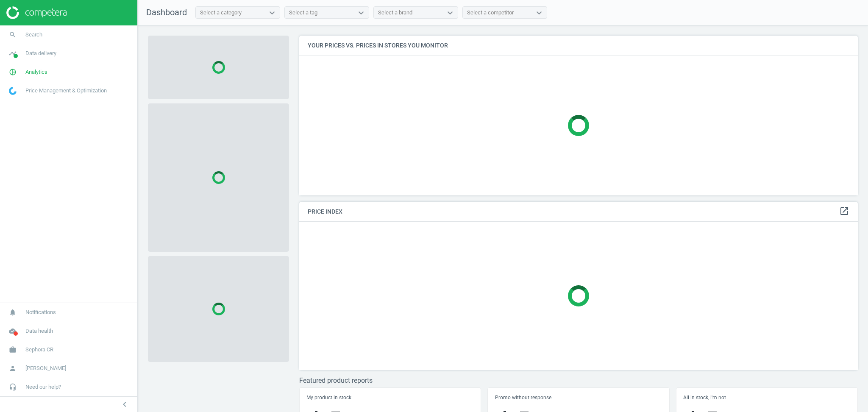  What do you see at coordinates (66, 91) in the screenshot?
I see `span: Price Management & Optimization` at bounding box center [66, 91].